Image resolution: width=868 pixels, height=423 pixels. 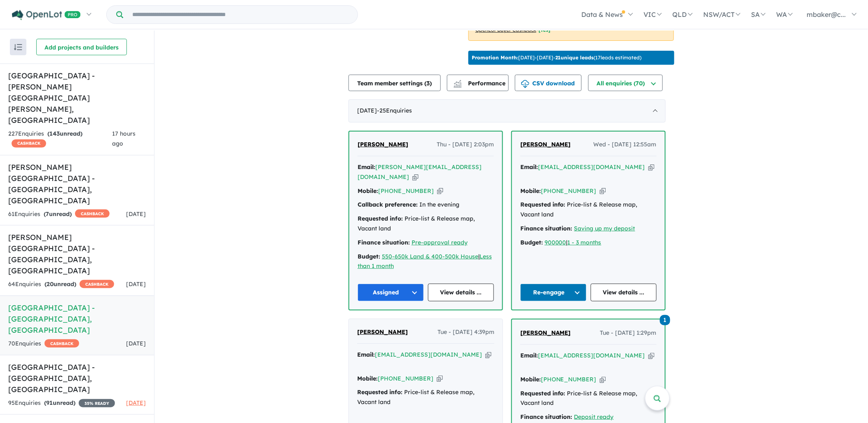 What do you see at coordinates (47, 214) in the screenshot?
I see `span: 7` at bounding box center [47, 214].